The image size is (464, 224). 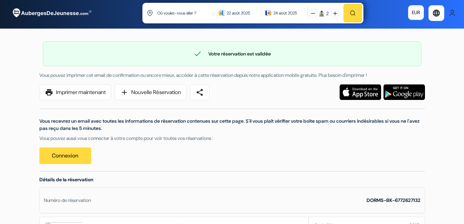 I want to click on p: Vous pouvez aussi vous connecter à votre compte pour voir toutes vos réservations :, so click(x=232, y=138).